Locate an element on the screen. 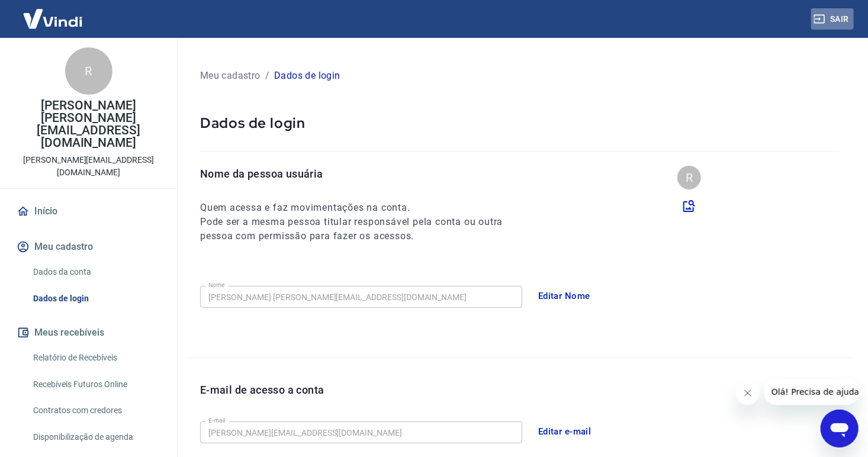  a: Contratos com credores is located at coordinates (95, 411).